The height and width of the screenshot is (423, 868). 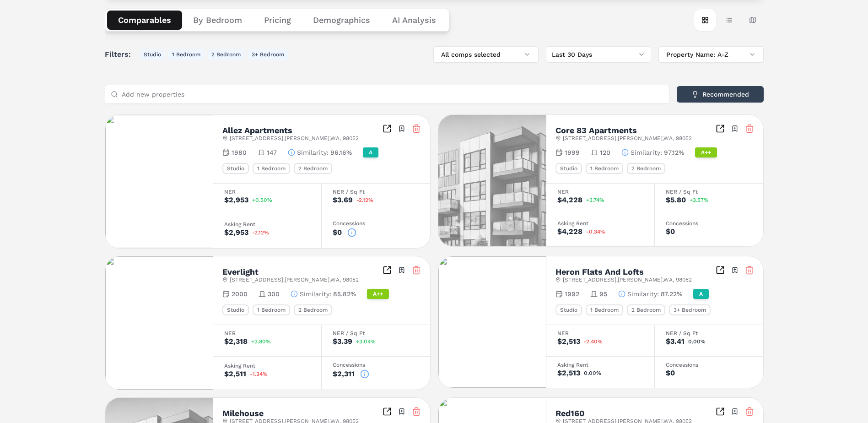 I want to click on button: All comps selected, so click(x=486, y=55).